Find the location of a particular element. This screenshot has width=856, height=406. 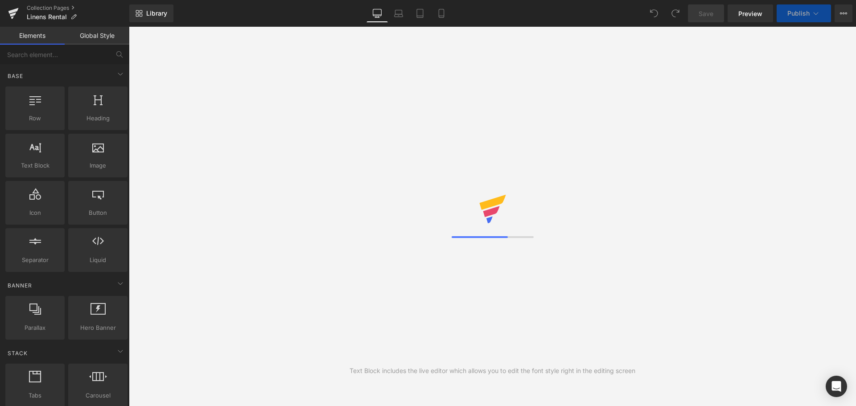

div: Open Intercom Messenger is located at coordinates (836, 387).